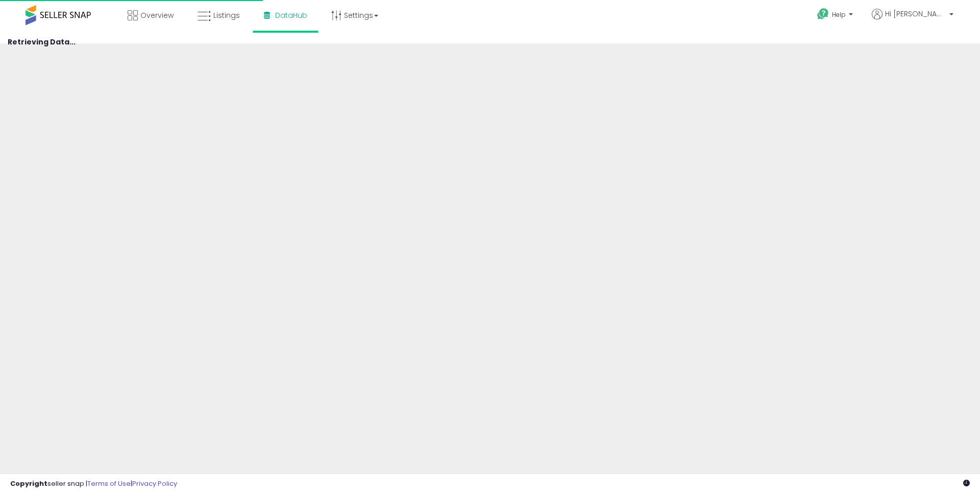 The height and width of the screenshot is (494, 980). Describe the element at coordinates (226, 15) in the screenshot. I see `span: Listings` at that location.